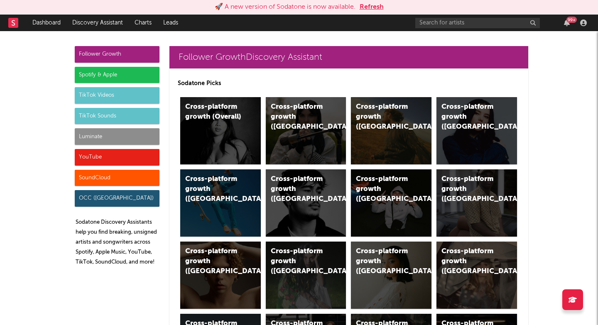  Describe the element at coordinates (285, 7) in the screenshot. I see `div: 🚀 A new version of Sodatone is now available.` at that location.